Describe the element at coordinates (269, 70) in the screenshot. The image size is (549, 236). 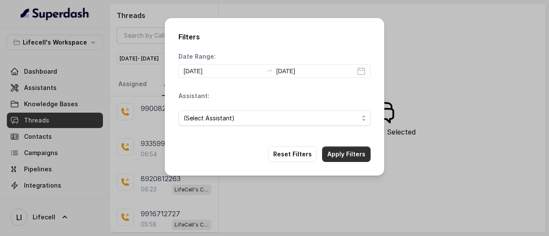
I see `span: to` at that location.